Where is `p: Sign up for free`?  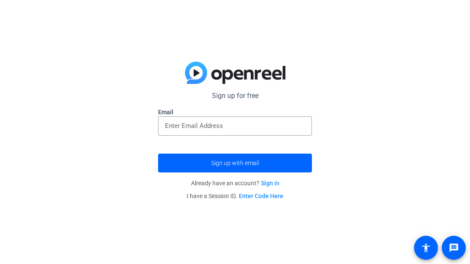 p: Sign up for free is located at coordinates (235, 96).